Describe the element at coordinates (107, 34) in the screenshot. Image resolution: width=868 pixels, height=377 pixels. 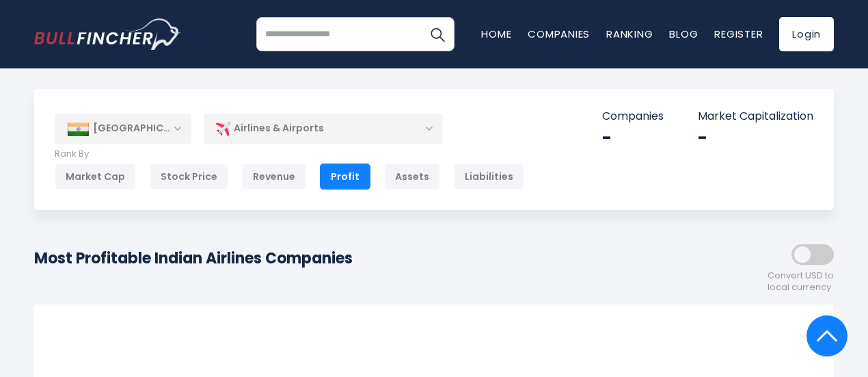
I see `a: Go to homepage` at that location.